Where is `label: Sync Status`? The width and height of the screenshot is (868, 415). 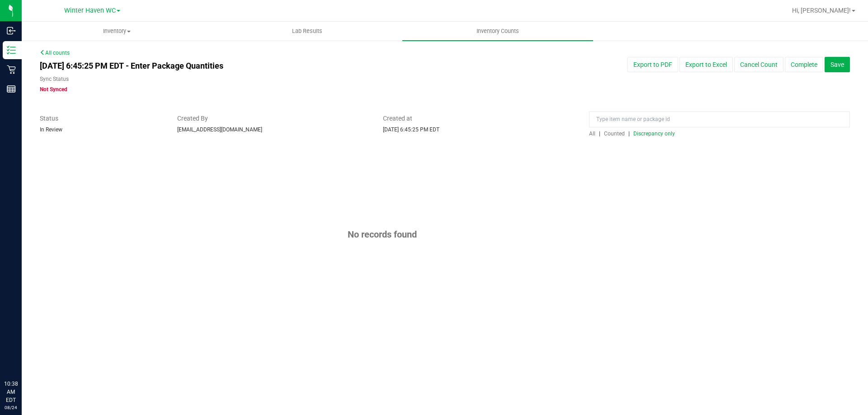 label: Sync Status is located at coordinates (54, 79).